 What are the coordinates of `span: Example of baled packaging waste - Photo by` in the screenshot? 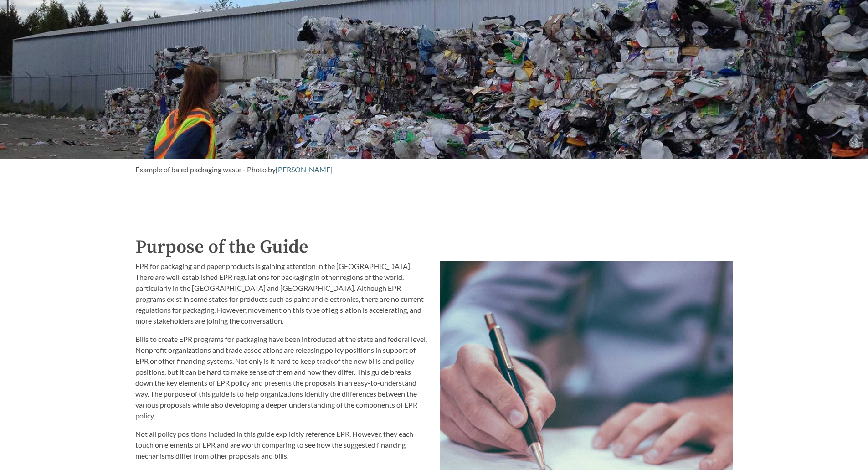 It's located at (205, 169).